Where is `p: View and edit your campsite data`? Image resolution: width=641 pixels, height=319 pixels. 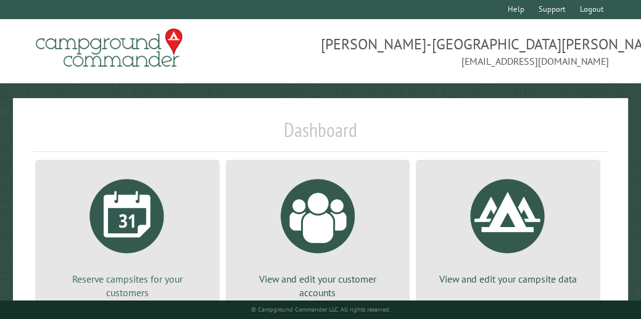 p: View and edit your campsite data is located at coordinates (508, 279).